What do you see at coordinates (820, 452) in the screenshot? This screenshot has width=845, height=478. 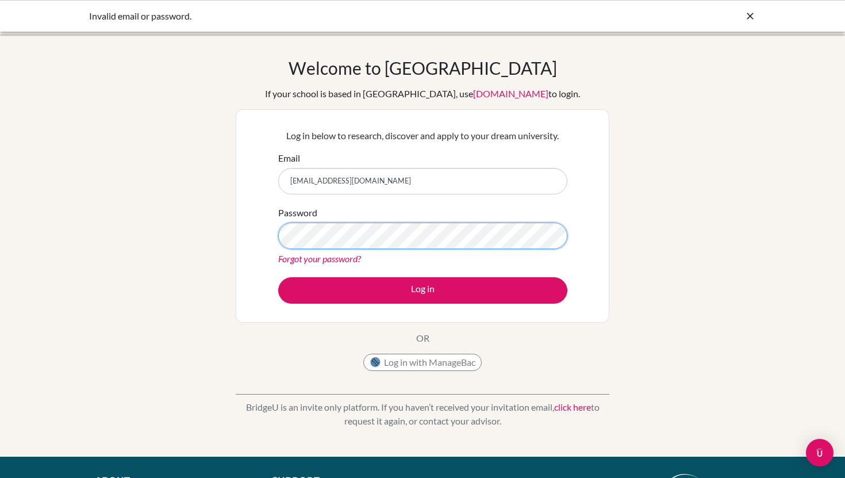 I see `div: Open Intercom Messenger` at bounding box center [820, 452].